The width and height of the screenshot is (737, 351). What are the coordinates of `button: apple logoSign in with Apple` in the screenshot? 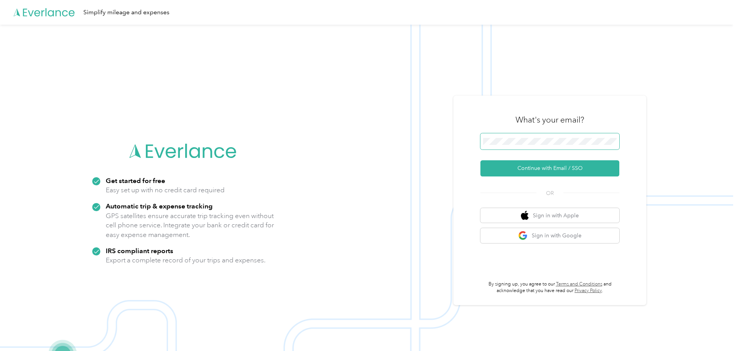 It's located at (550, 216).